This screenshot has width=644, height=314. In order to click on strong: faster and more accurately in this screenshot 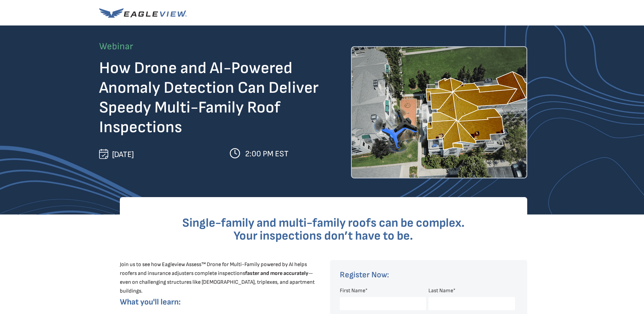, I will do `click(277, 274)`.